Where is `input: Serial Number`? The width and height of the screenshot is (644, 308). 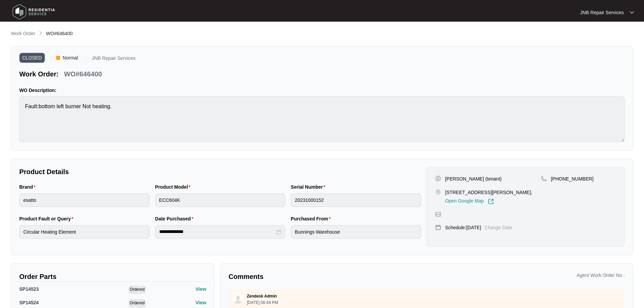
input: Serial Number is located at coordinates (356, 200).